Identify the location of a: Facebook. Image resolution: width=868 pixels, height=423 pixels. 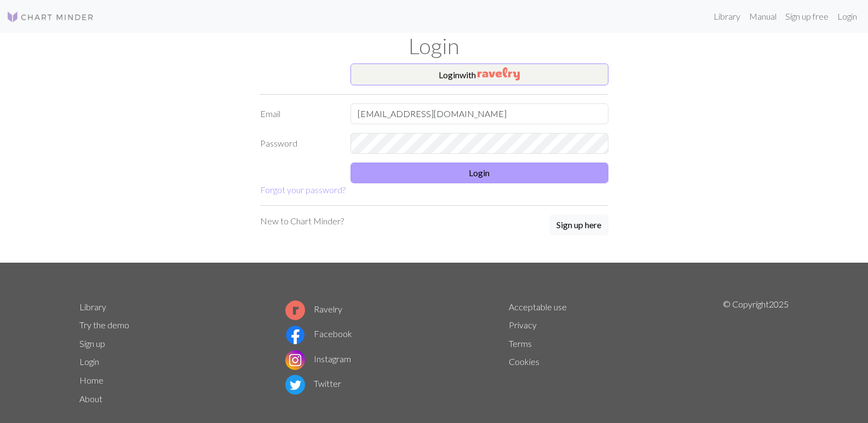
(319, 333).